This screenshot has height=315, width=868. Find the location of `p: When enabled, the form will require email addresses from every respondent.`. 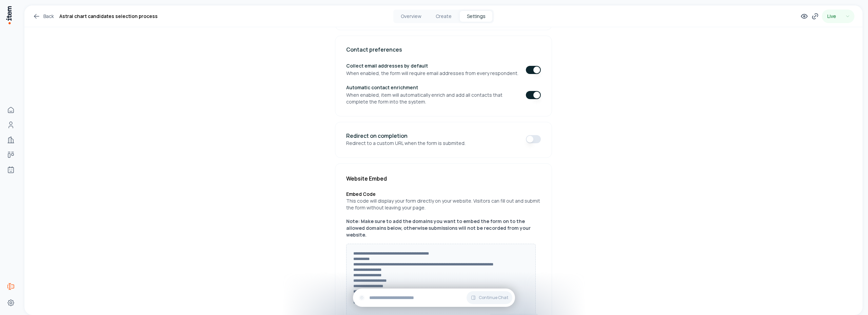

p: When enabled, the form will require email addresses from every respondent. is located at coordinates (432, 73).